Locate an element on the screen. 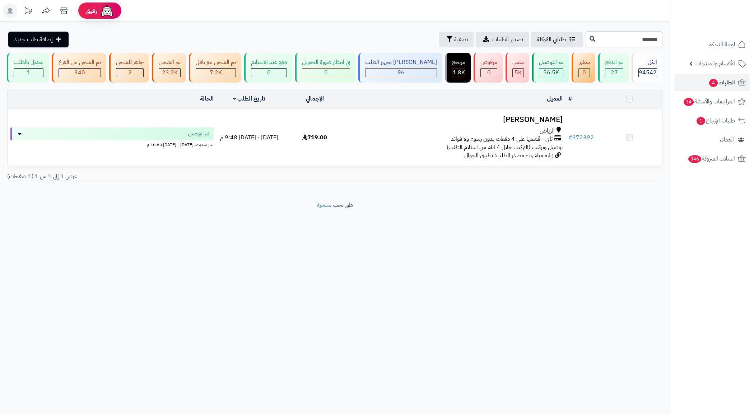 This screenshot has width=754, height=414. span: الرياض is located at coordinates (547, 131).